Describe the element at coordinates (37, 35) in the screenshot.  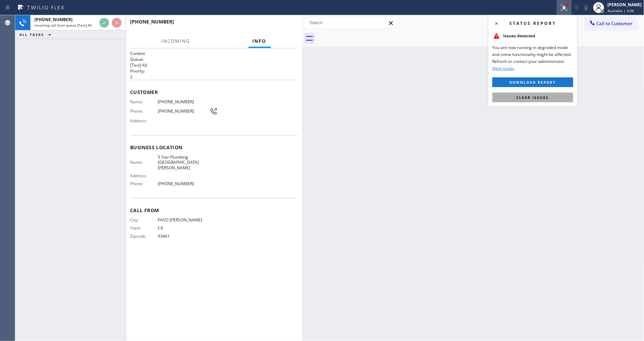
I see `button: ALL TASKS` at that location.